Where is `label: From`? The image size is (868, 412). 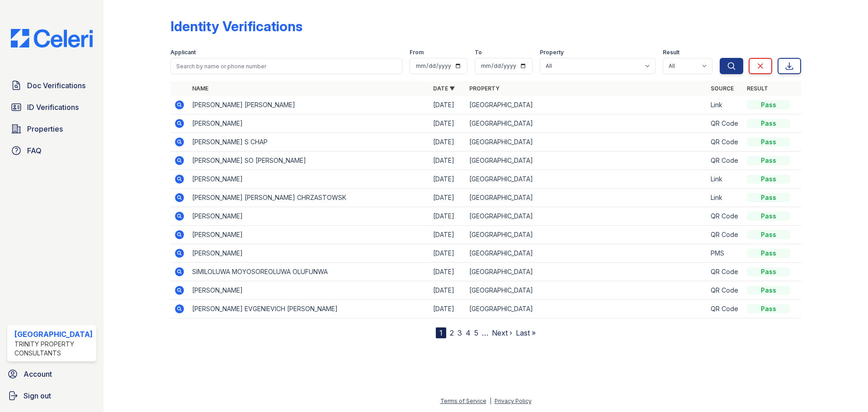
label: From is located at coordinates (417, 52).